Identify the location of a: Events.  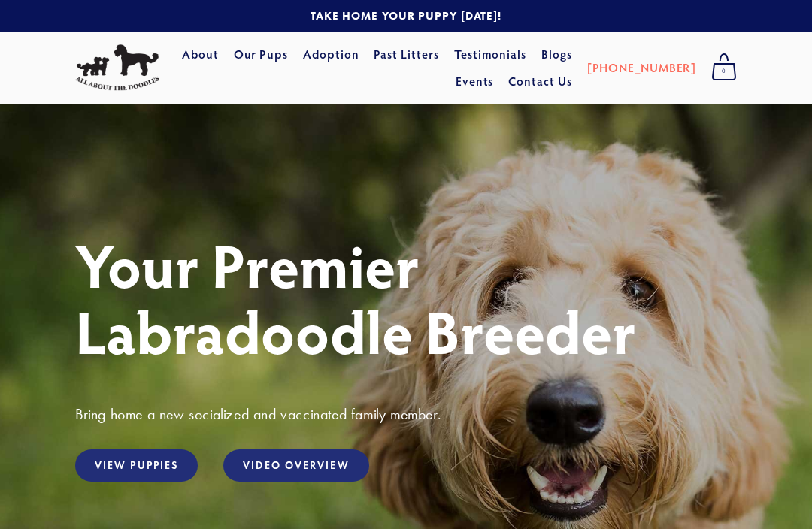
(475, 81).